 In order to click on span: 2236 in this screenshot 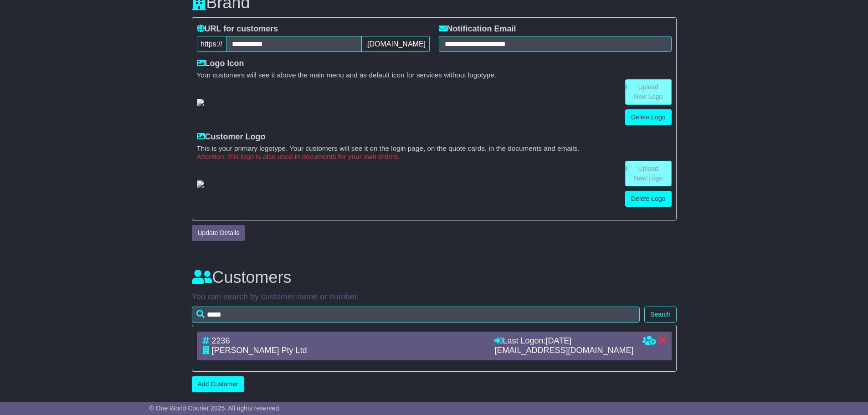, I will do `click(221, 341)`.